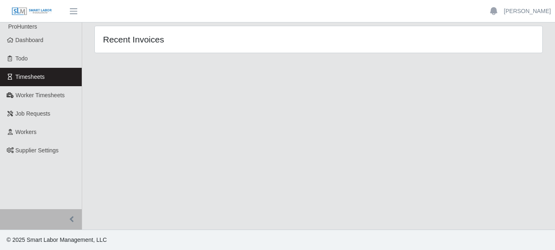 Image resolution: width=555 pixels, height=250 pixels. I want to click on img: SLM Logo, so click(32, 11).